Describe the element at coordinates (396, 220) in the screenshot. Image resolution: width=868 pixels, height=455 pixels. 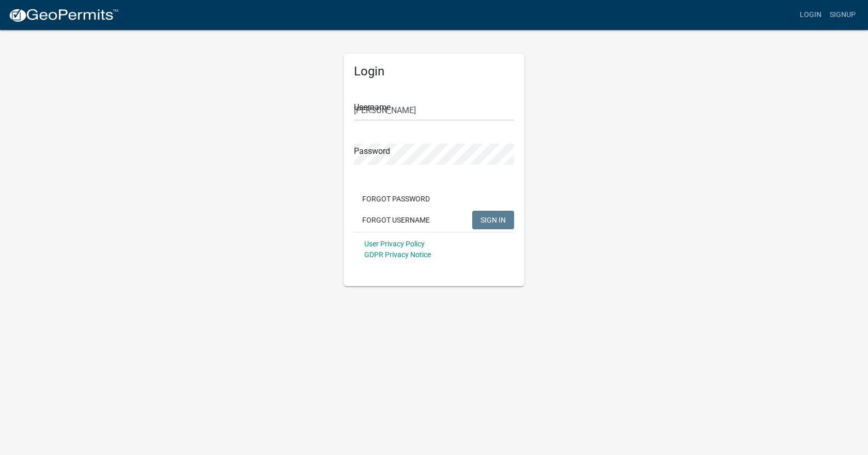
I see `button: Forgot Username` at that location.